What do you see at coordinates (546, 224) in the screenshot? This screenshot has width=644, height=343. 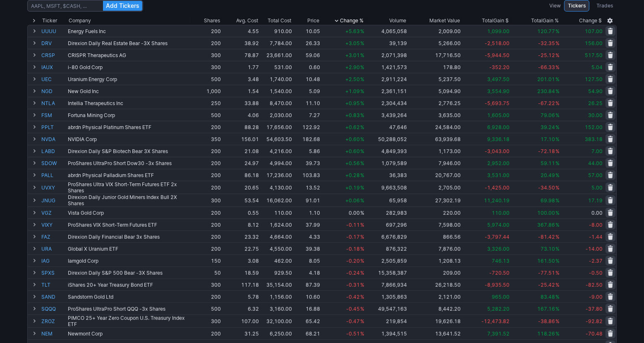 I see `span: 367.86` at bounding box center [546, 224].